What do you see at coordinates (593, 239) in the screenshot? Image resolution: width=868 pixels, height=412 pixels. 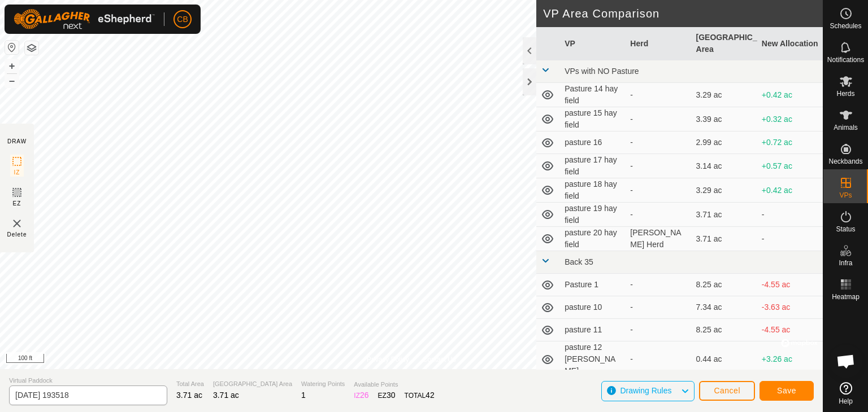 I see `td: pasture 20 hay field` at bounding box center [593, 239].